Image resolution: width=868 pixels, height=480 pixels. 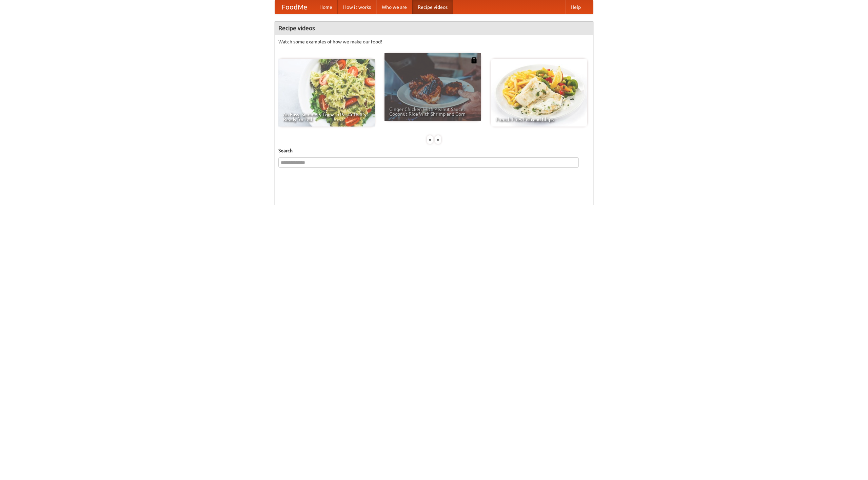 What do you see at coordinates (357, 7) in the screenshot?
I see `a: How it works` at bounding box center [357, 7].